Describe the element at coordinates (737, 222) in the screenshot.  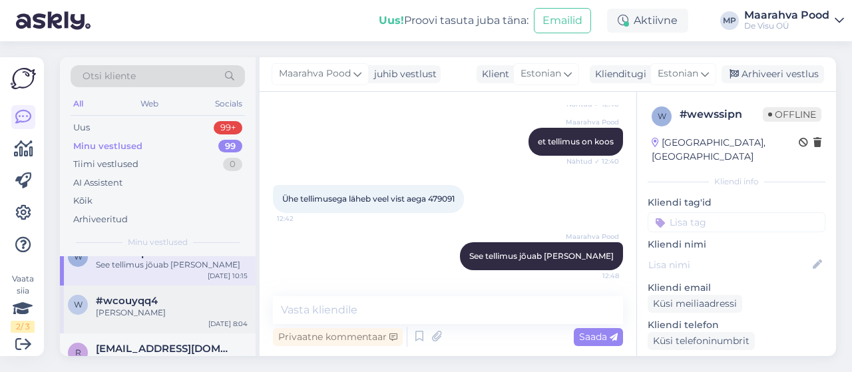
I see `input: Lisa tag` at that location.